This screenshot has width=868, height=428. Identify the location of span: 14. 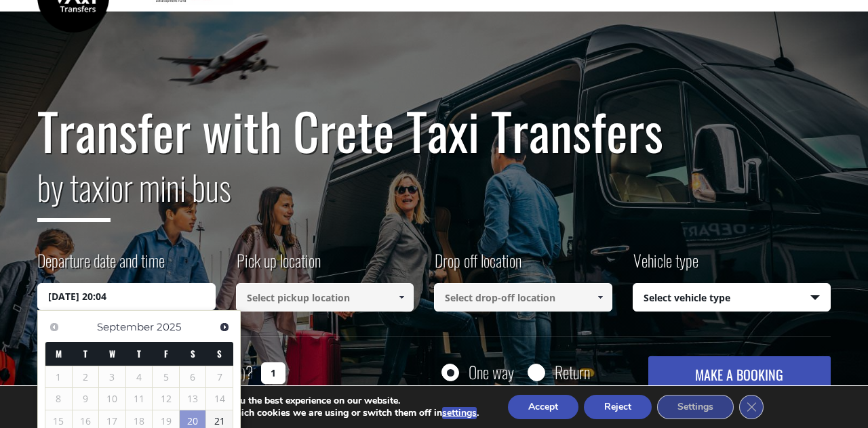
(219, 400).